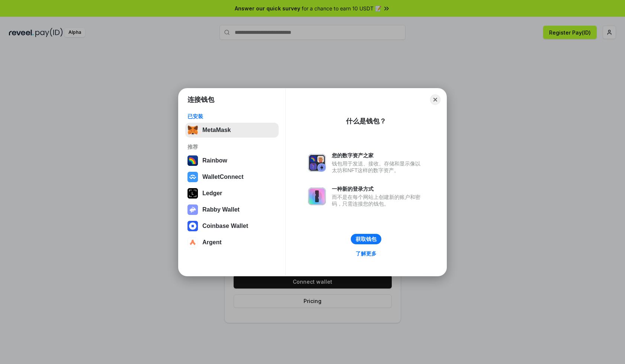 The height and width of the screenshot is (364, 625). What do you see at coordinates (378, 155) in the screenshot?
I see `div: 您的数字资产之家` at bounding box center [378, 155].